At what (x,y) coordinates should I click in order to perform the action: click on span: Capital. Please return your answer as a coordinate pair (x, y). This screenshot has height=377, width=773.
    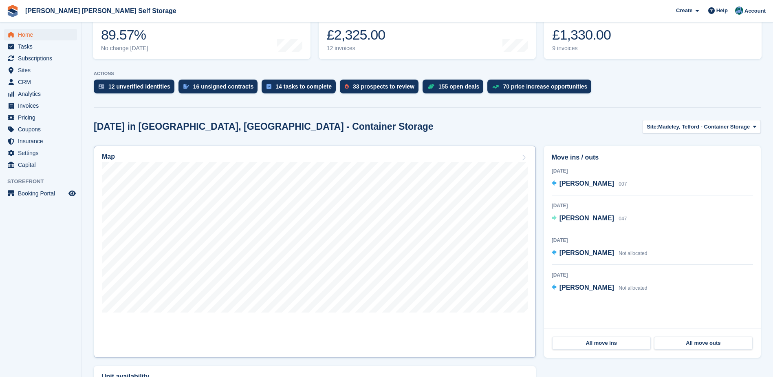
    Looking at the image, I should click on (42, 165).